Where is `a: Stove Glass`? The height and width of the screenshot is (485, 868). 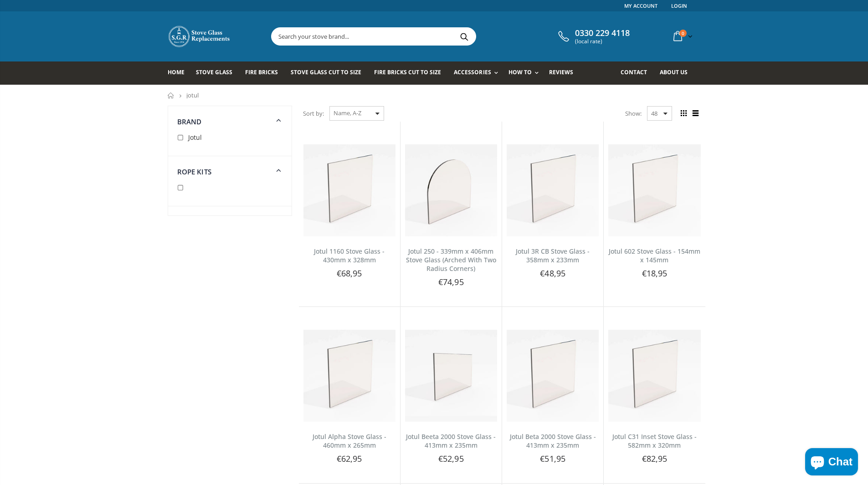
a: Stove Glass is located at coordinates (217, 73).